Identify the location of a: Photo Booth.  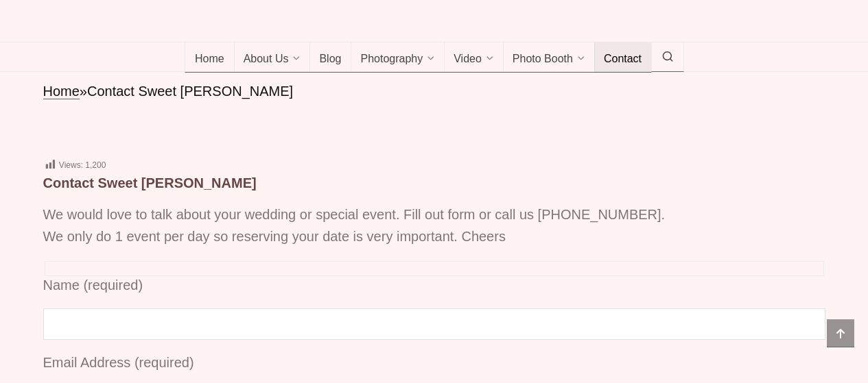
(549, 57).